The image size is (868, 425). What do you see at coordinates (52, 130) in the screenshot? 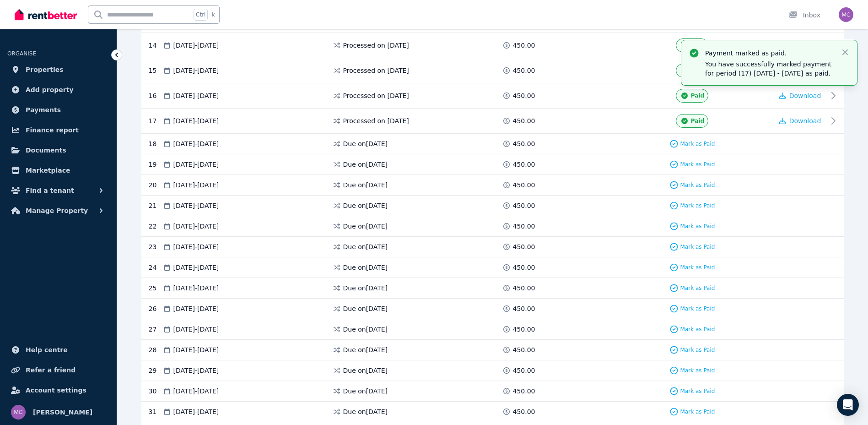
I see `span: Finance report` at bounding box center [52, 130].